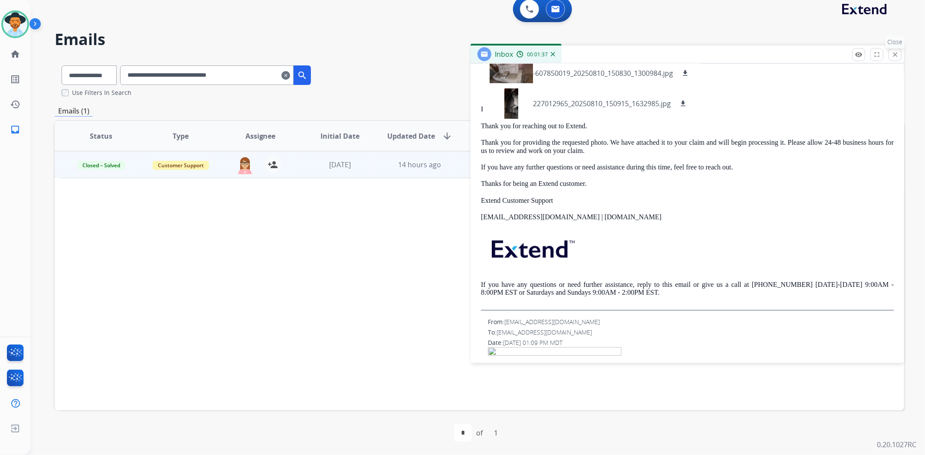 The height and width of the screenshot is (455, 925). I want to click on span: Updated Date, so click(411, 136).